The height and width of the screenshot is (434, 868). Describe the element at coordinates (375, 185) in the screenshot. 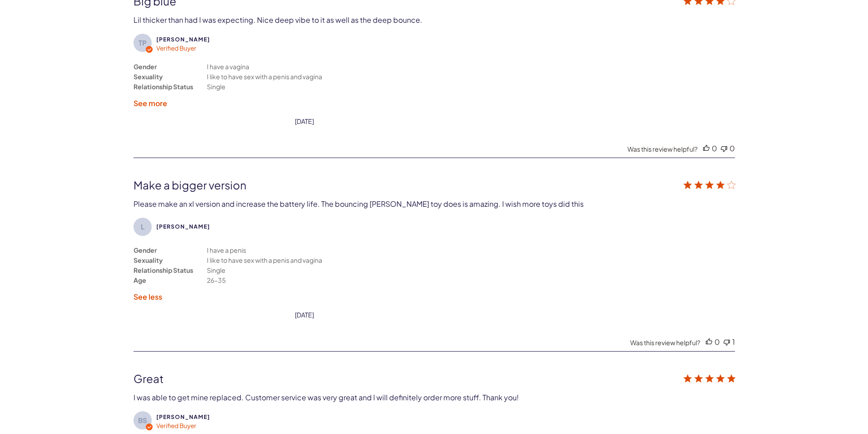

I see `div: Make a bigger version` at that location.